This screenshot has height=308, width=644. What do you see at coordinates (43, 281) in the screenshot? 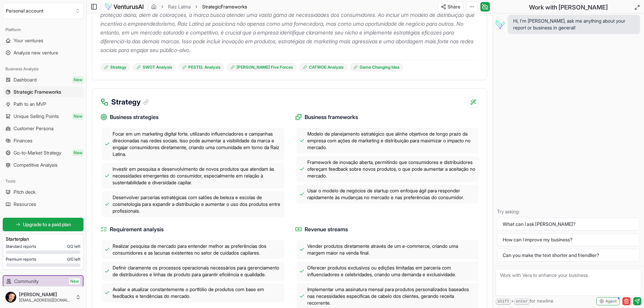
I see `a: CommunityNew` at bounding box center [43, 281].